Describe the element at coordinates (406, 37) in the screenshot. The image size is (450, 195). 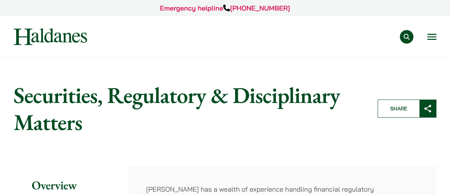
I see `button: Search` at that location.